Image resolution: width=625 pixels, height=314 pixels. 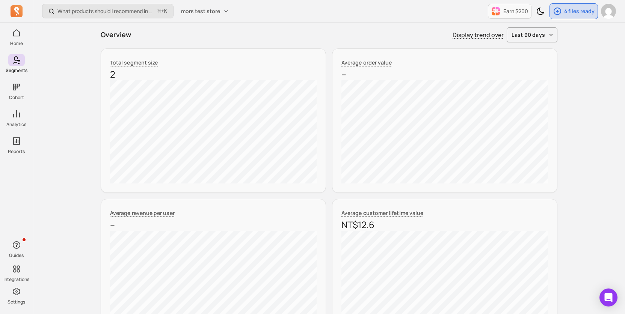 I want to click on p: Overview, so click(x=116, y=35).